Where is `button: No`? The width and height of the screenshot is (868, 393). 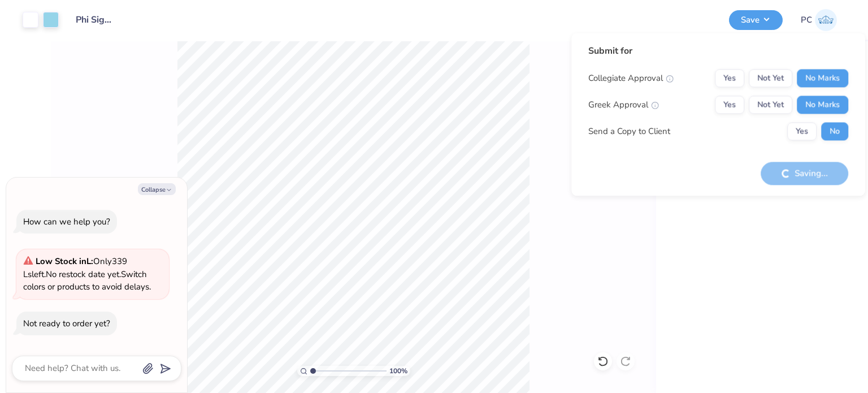 button: No is located at coordinates (835, 131).